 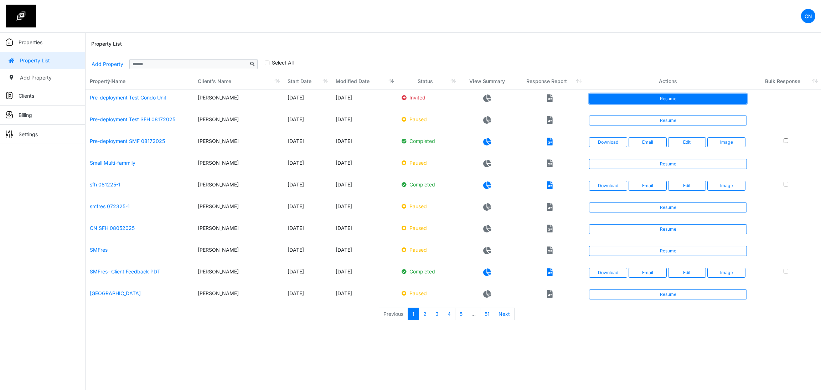 What do you see at coordinates (107, 64) in the screenshot?
I see `a: Add Property` at bounding box center [107, 64].